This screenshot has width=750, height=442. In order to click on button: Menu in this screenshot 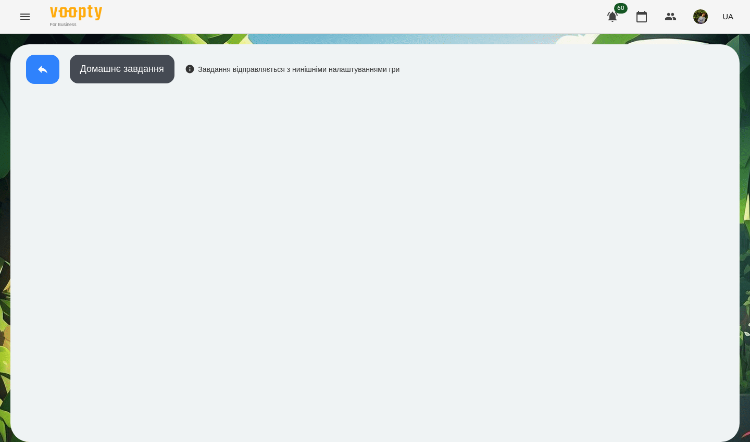, I will do `click(25, 17)`.